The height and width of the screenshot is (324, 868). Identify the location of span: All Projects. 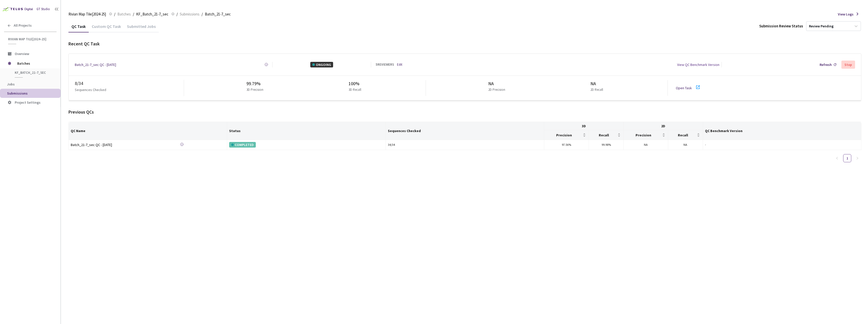
(23, 25).